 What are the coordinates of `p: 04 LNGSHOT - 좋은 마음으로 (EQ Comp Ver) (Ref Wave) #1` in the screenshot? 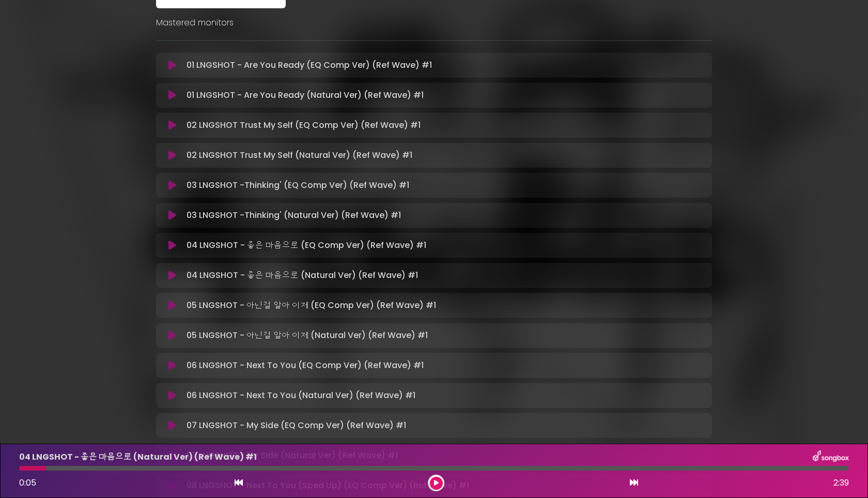 It's located at (307, 245).